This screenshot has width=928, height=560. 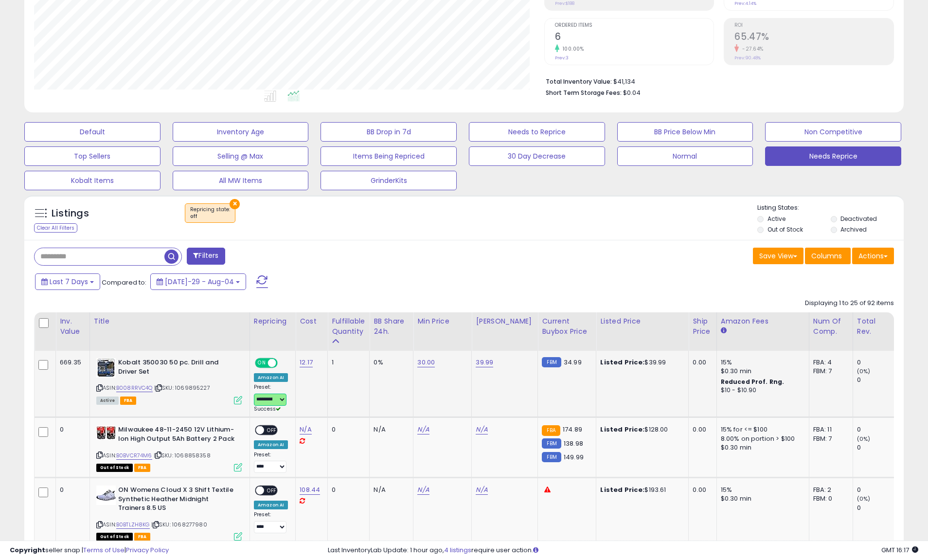 What do you see at coordinates (170, 321) in the screenshot?
I see `div: Title` at bounding box center [170, 321].